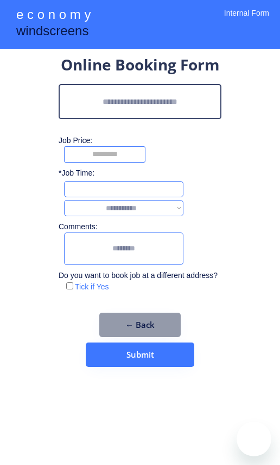  Describe the element at coordinates (53, 16) in the screenshot. I see `div: e c o n o m y` at that location.